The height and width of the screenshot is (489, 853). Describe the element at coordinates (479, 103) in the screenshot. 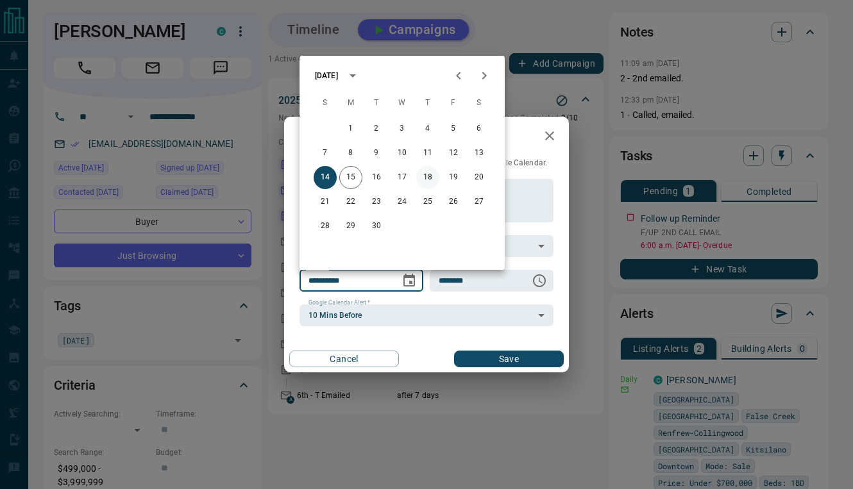

I see `span: Saturday` at that location.